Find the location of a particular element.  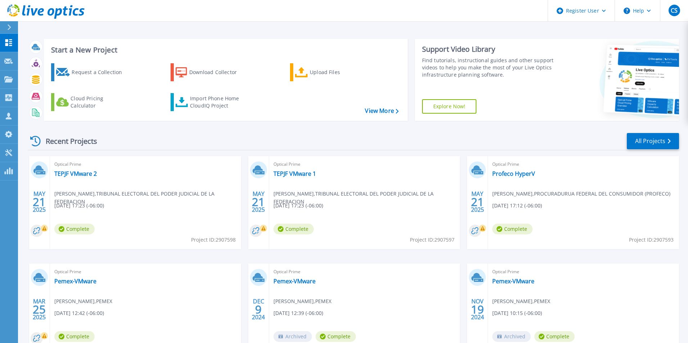

span: Project ID: 2907597 is located at coordinates (432, 240).